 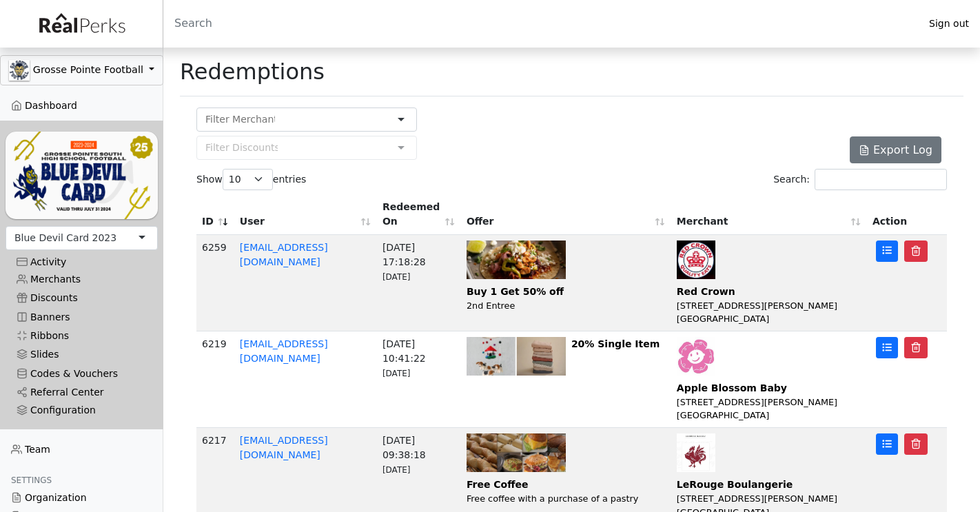 What do you see at coordinates (240, 119) in the screenshot?
I see `input: Filter Merchant` at bounding box center [240, 119].